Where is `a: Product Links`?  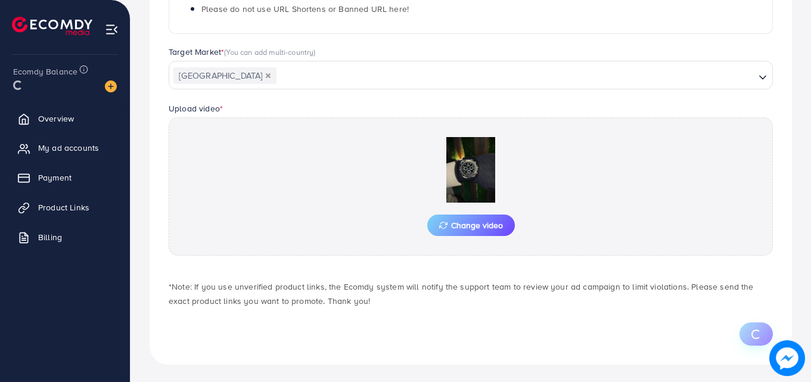 a: Product Links is located at coordinates (65, 207).